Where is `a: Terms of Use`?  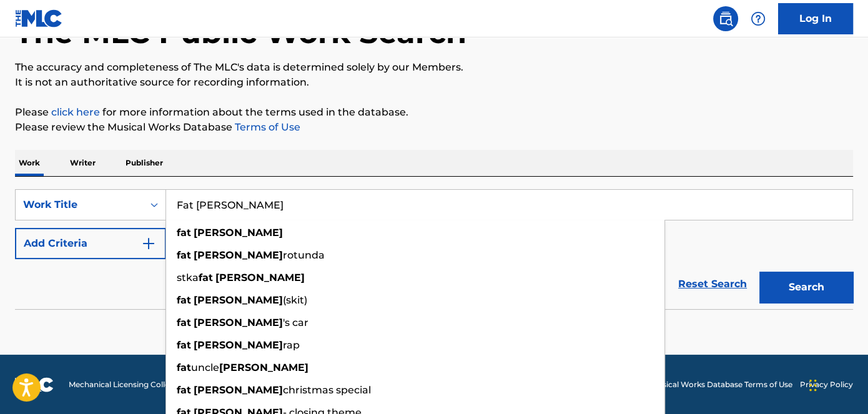
a: Terms of Use is located at coordinates (266, 127).